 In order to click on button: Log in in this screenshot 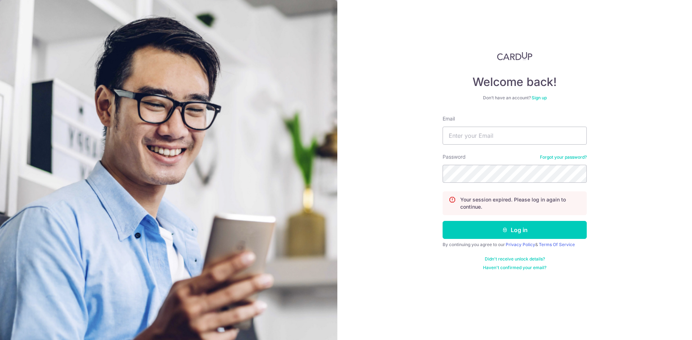, I will do `click(514, 230)`.